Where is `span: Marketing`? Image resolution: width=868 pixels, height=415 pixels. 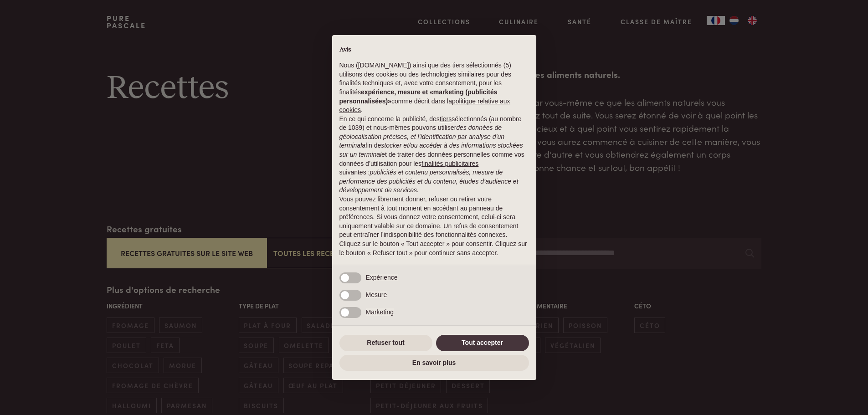
span: Marketing is located at coordinates (380, 312).